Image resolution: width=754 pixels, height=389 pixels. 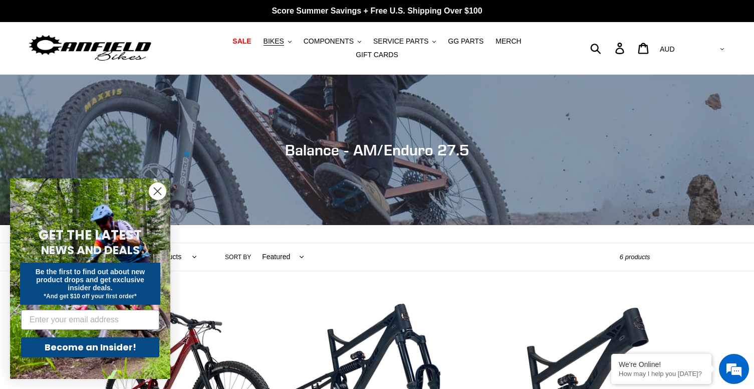 I want to click on span: GIFT CARDS, so click(x=377, y=55).